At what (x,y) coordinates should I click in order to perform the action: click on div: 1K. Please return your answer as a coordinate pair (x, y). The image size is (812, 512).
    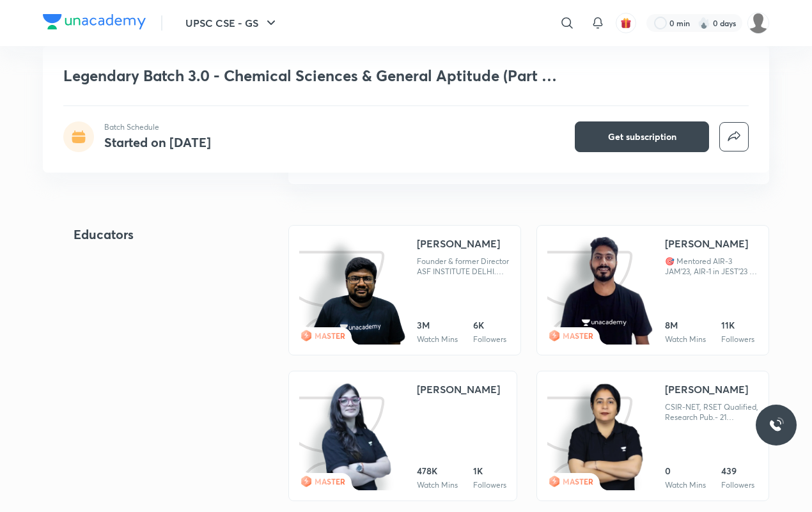
    Looking at the image, I should click on (490, 471).